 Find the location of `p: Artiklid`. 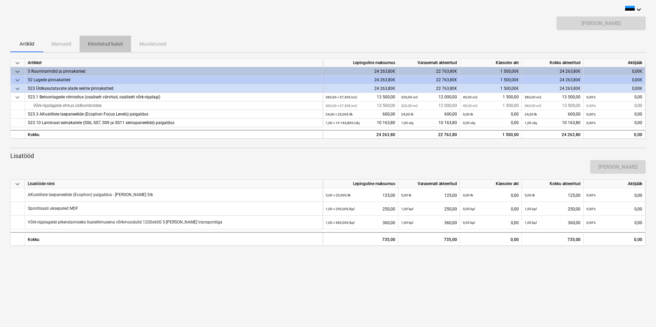

p: Artiklid is located at coordinates (27, 44).